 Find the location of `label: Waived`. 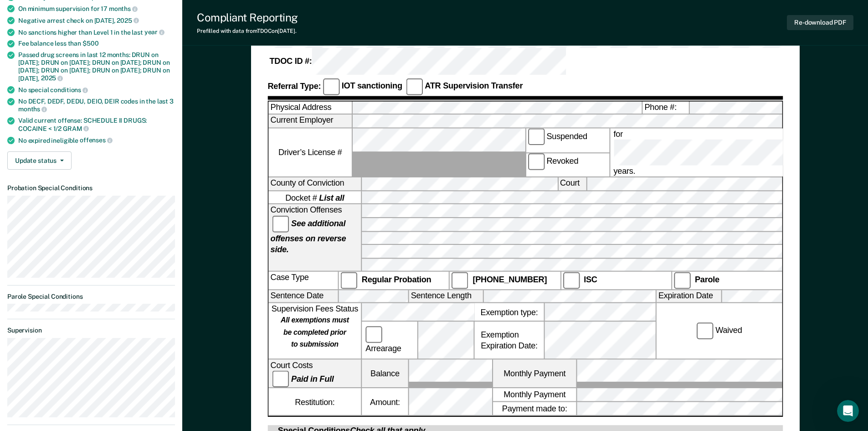

label: Waived is located at coordinates (719, 331).